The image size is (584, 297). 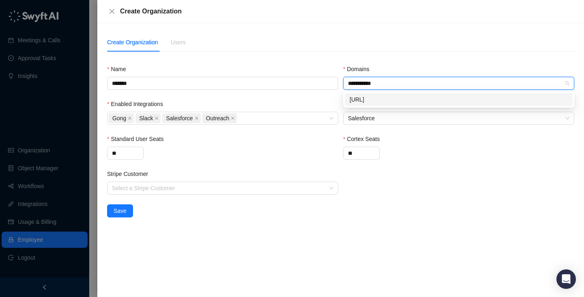 I want to click on label: Enabled Integrations, so click(x=138, y=104).